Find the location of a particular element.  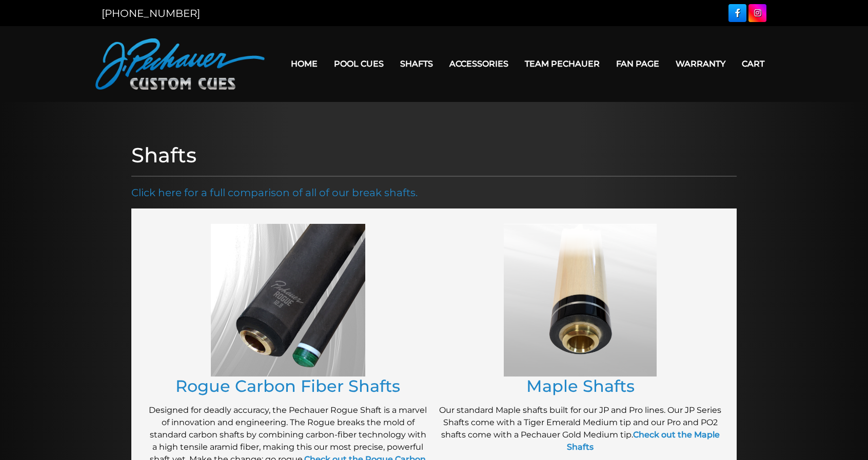

p: Our standard Maple shafts built for our JP and Pro lines. Our JP Series Shafts come with a Tiger ... is located at coordinates (580, 429).